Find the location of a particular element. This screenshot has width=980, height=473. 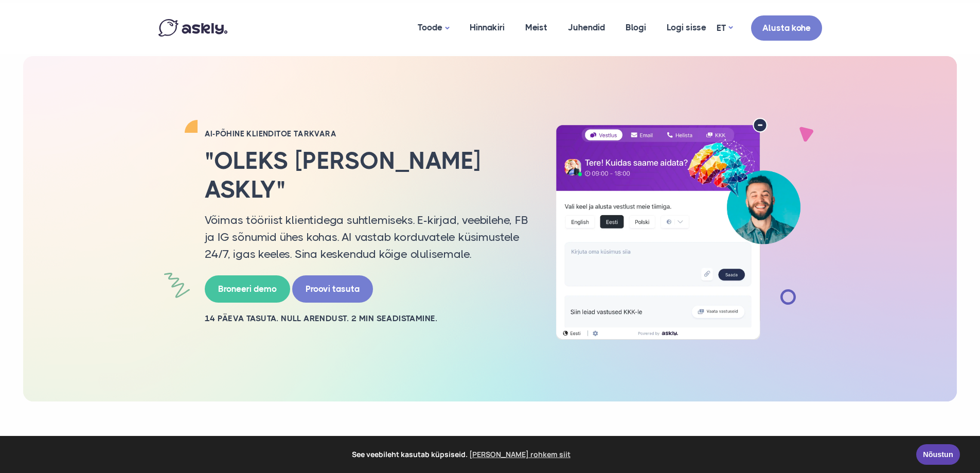

a: ET is located at coordinates (724, 28).